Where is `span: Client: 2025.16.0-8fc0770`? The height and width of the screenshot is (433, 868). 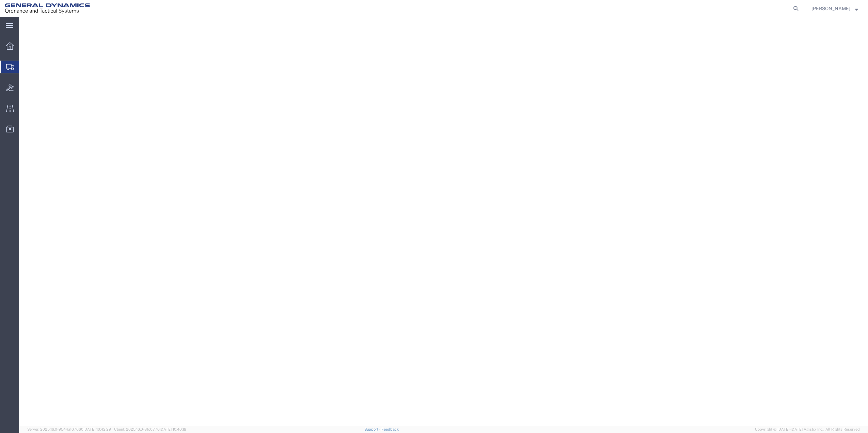 span: Client: 2025.16.0-8fc0770 is located at coordinates (150, 429).